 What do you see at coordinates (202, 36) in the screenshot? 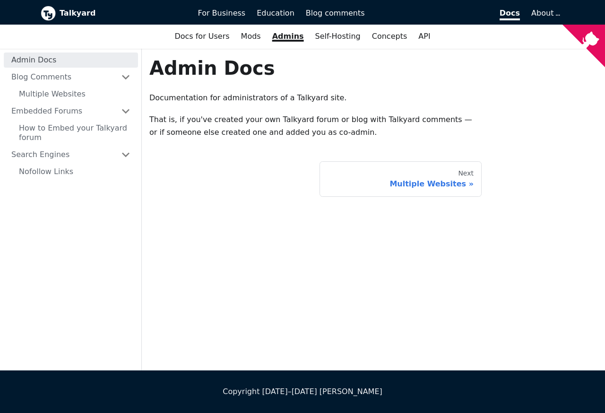
I see `a: Docs for Users` at bounding box center [202, 36].